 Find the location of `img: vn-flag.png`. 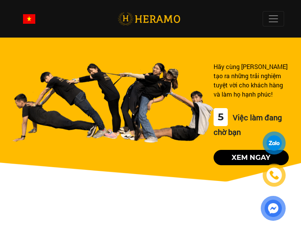

img: vn-flag.png is located at coordinates (29, 19).